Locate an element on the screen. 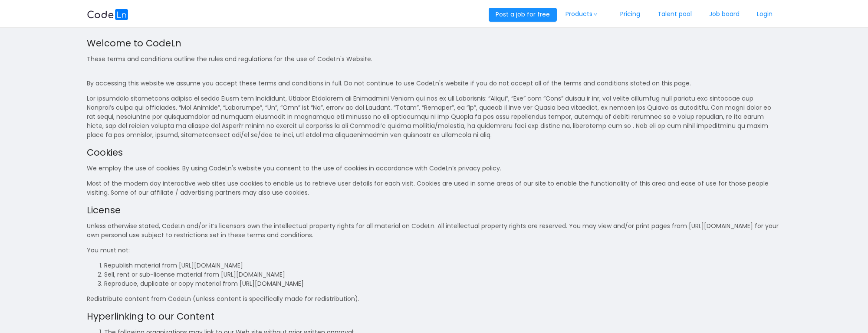 This screenshot has width=868, height=333. p: By accessing this website we assume you accept these terms and conditions in full. Do not continu... is located at coordinates (434, 83).